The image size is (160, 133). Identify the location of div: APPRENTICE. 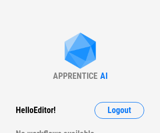
(75, 76).